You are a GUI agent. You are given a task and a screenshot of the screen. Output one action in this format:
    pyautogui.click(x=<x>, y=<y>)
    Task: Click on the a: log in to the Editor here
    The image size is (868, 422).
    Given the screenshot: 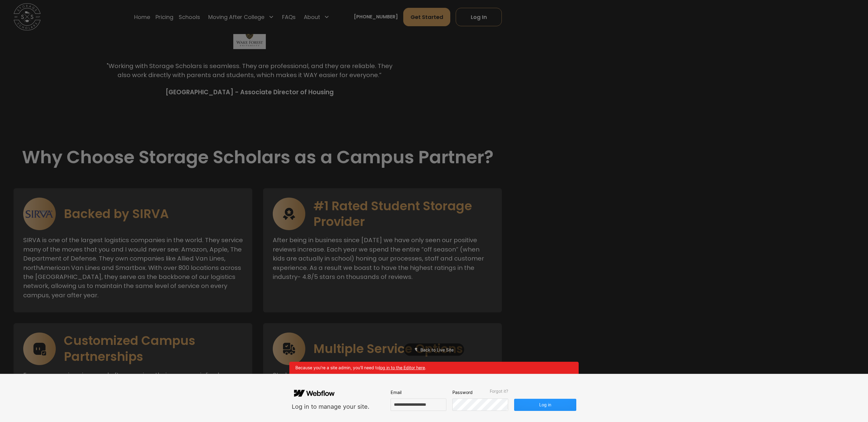 What is the action you would take?
    pyautogui.click(x=402, y=368)
    